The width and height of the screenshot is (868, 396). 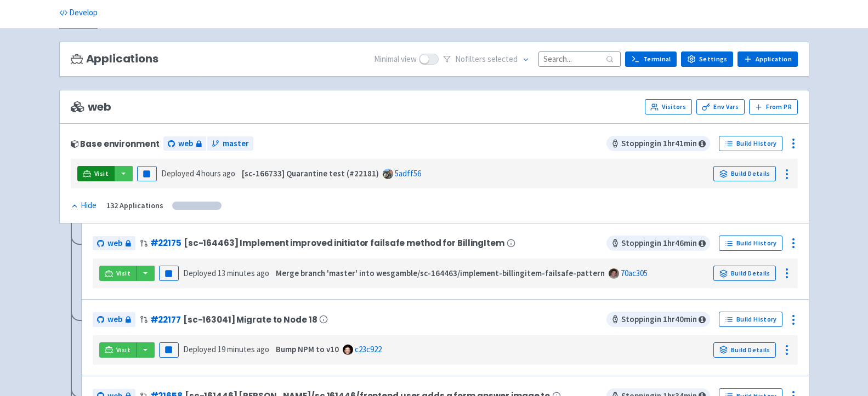 What do you see at coordinates (707, 59) in the screenshot?
I see `a: Settings` at bounding box center [707, 59].